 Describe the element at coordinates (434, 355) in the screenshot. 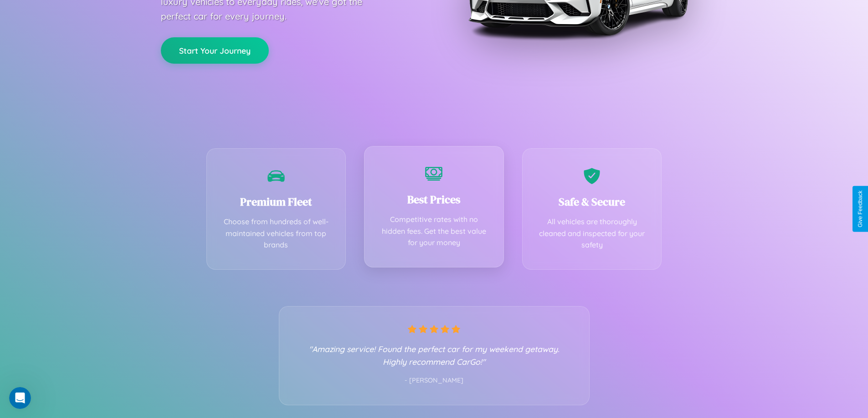

I see `p: "Amazing service! Found the perfect car for my weekend getaway. Highly recommend CarGo!"` at that location.